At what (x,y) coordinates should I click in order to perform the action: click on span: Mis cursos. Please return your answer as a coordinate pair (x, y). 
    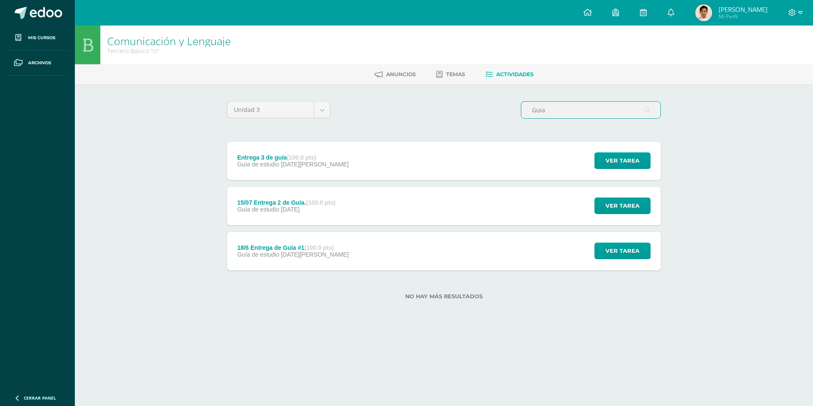
    Looking at the image, I should click on (42, 38).